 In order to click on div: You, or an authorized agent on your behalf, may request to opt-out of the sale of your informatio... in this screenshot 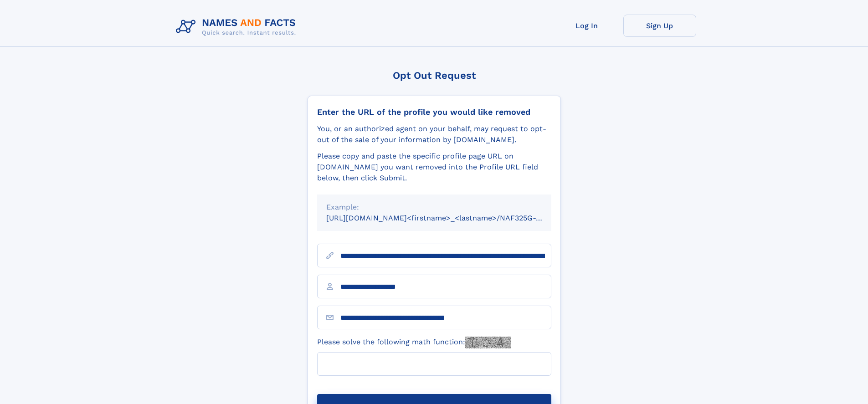, I will do `click(434, 135)`.